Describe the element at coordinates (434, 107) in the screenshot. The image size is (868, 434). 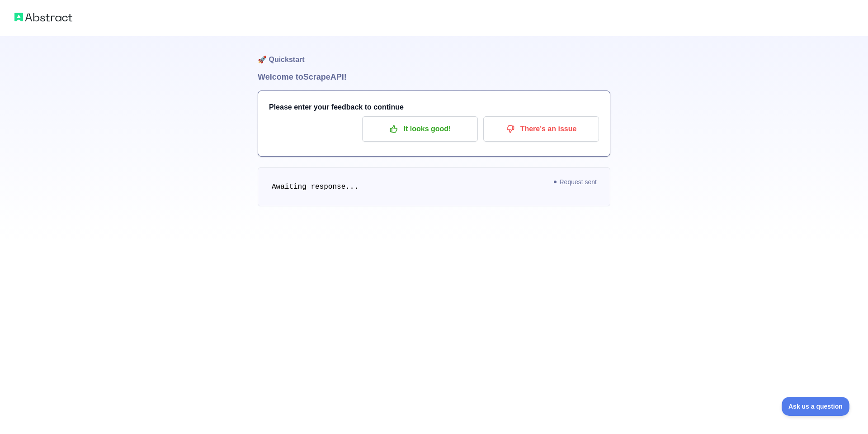
I see `h3: Please enter your feedback to continue` at that location.